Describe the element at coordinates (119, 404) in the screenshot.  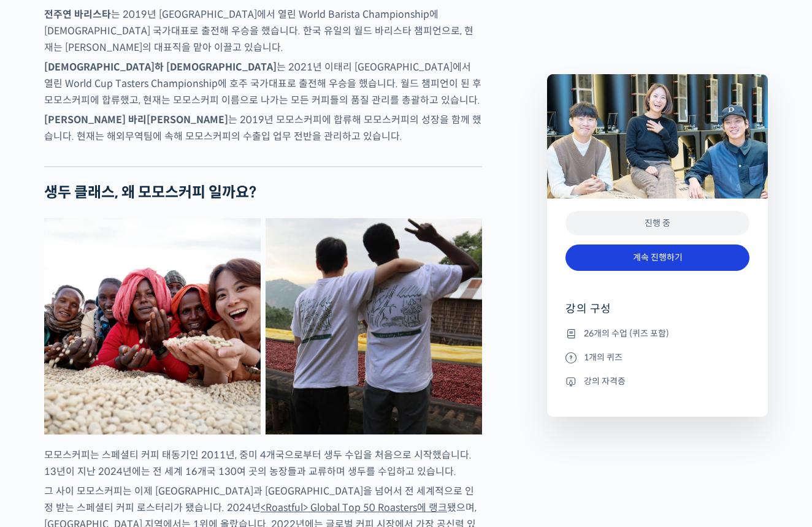
I see `a: 대화` at that location.